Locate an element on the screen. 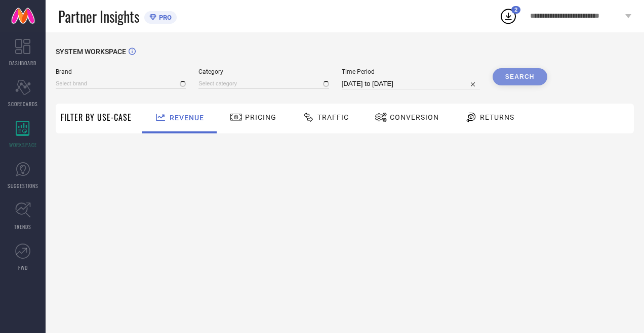  span: WORKSPACE is located at coordinates (22, 145).